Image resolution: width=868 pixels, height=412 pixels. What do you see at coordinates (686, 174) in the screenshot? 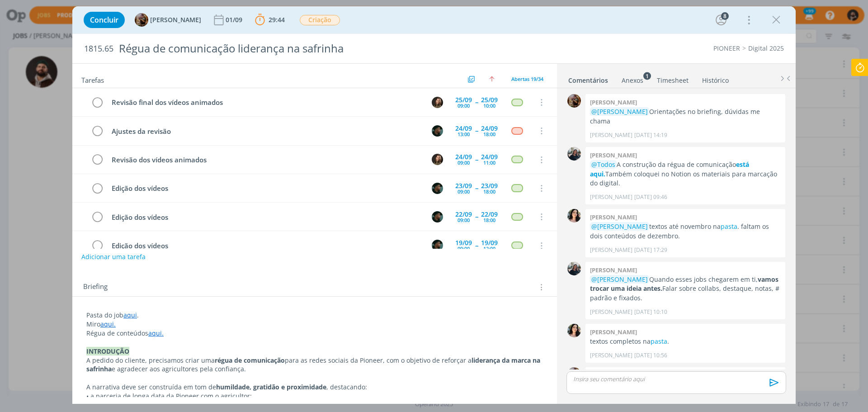
I see `p: A construção da régua de comunicação Também coloquei no Notion os materiais para marcação do digi...` at bounding box center [686, 174].